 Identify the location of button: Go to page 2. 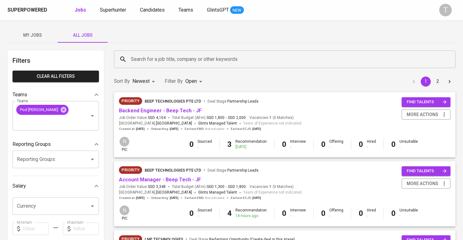
(438, 81).